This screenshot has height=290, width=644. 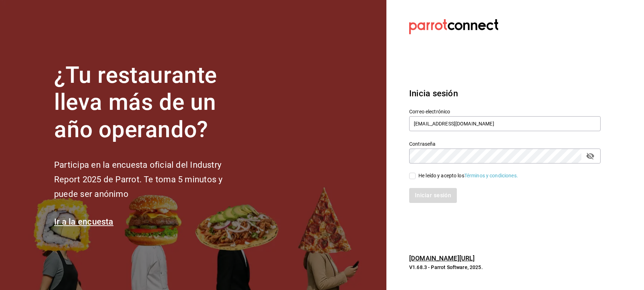 What do you see at coordinates (84, 222) in the screenshot?
I see `a: Ir a la encuesta` at bounding box center [84, 222].